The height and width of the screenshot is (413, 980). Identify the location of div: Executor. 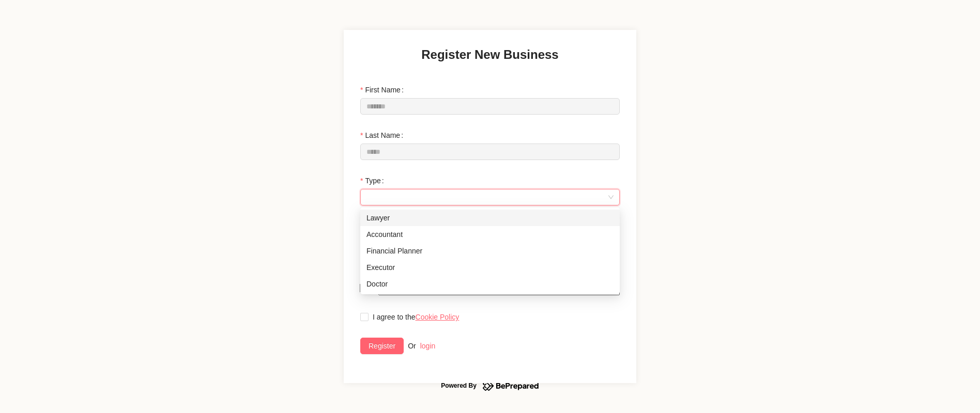
(490, 268).